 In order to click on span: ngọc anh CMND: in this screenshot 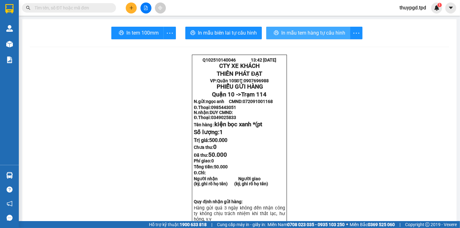, I will do `click(239, 101)`.